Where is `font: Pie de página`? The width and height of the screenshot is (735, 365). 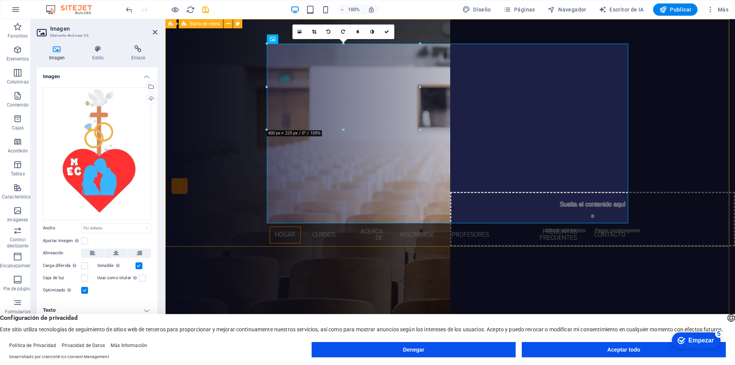
font: Pie de página is located at coordinates (18, 288).